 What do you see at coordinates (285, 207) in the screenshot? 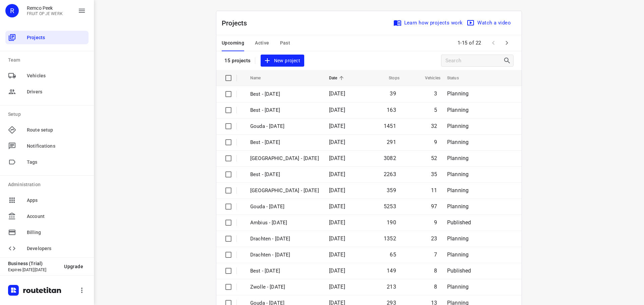
I see `p: Gouda - Monday` at bounding box center [285, 207].